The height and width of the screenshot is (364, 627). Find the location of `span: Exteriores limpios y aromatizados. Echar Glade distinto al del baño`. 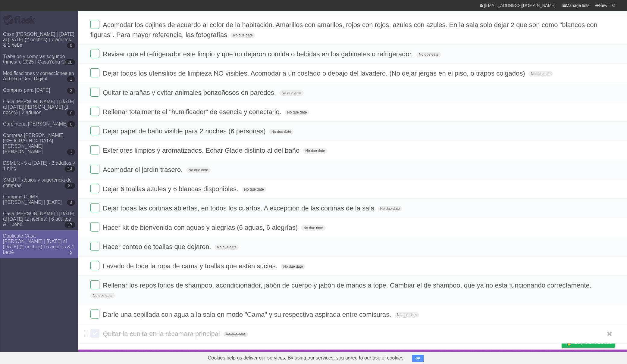

span: Exteriores limpios y aromatizados. Echar Glade distinto al del baño is located at coordinates (202, 150).